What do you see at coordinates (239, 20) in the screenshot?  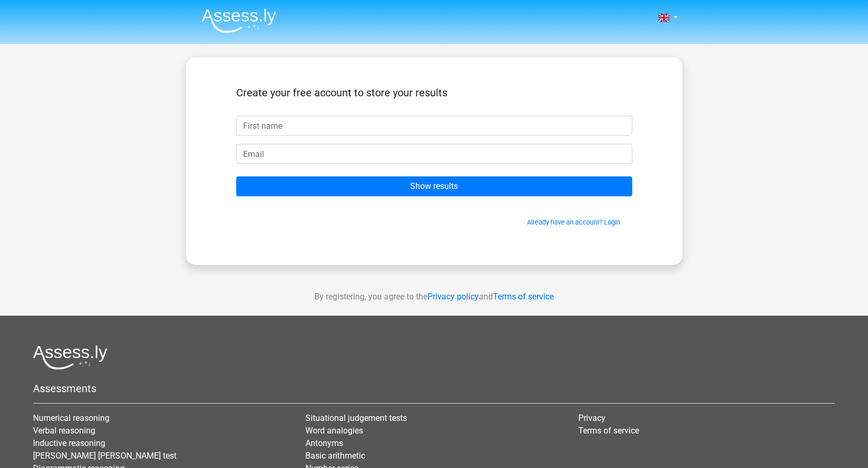 I see `img: Assessly` at bounding box center [239, 20].